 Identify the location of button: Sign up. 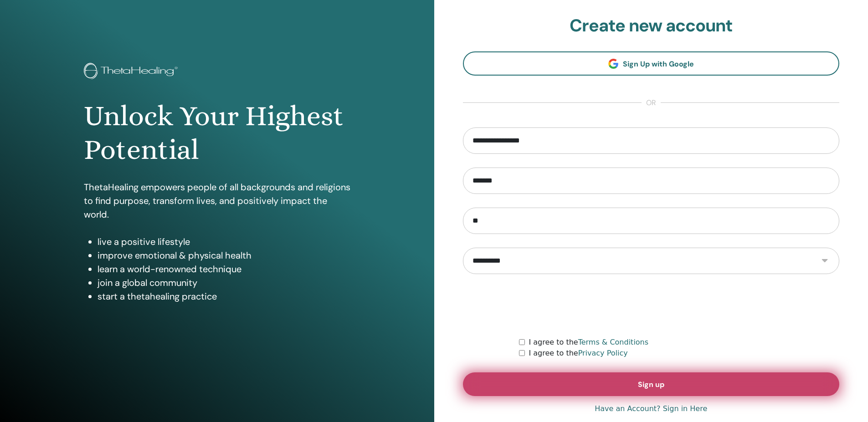
(651, 384).